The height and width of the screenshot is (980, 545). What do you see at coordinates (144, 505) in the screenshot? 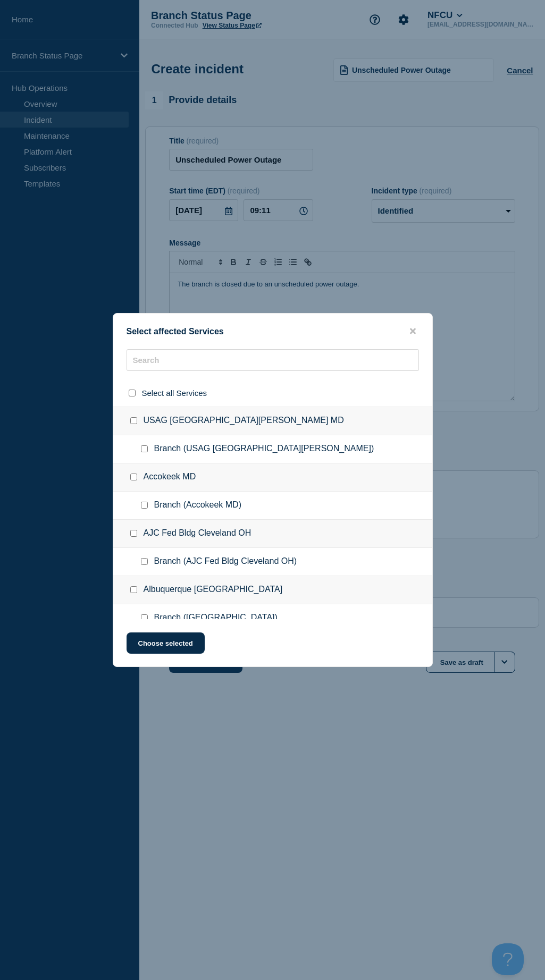
I see `input: Branch (Accokeek MD) checkbox` at bounding box center [144, 505].